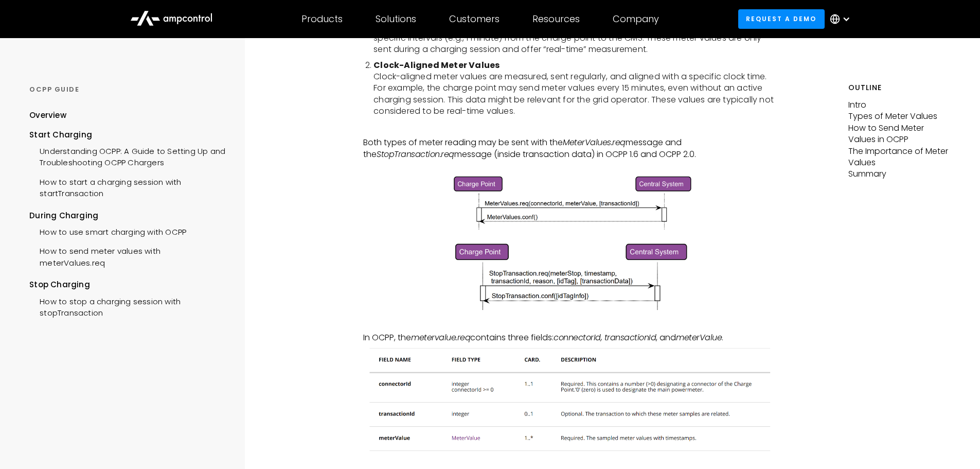 The image size is (980, 469). I want to click on a: How to stop a charging session with stopTransaction, so click(127, 306).